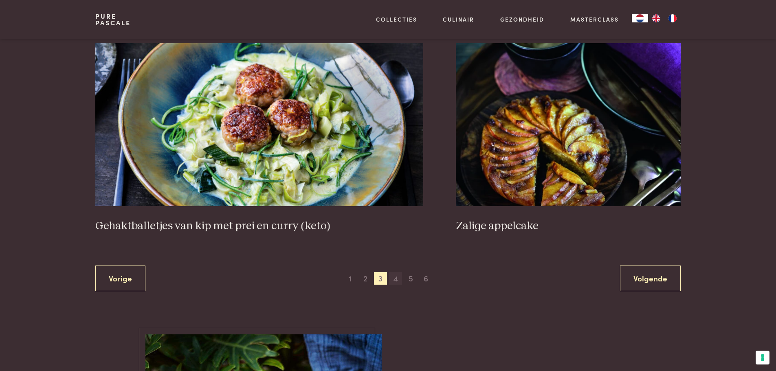 The height and width of the screenshot is (371, 776). Describe the element at coordinates (259, 125) in the screenshot. I see `img: Gehaktballetjes van kip met prei en curry (keto)` at that location.